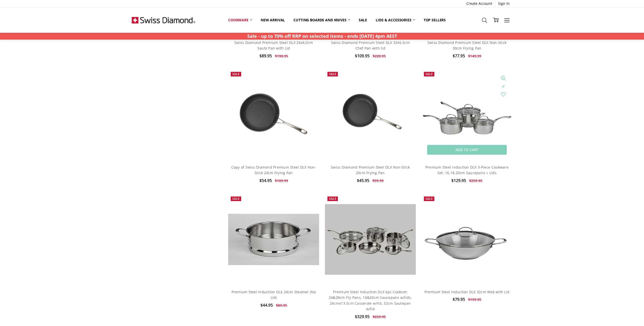 This screenshot has width=644, height=326. I want to click on a: Add to Cart, so click(467, 150).